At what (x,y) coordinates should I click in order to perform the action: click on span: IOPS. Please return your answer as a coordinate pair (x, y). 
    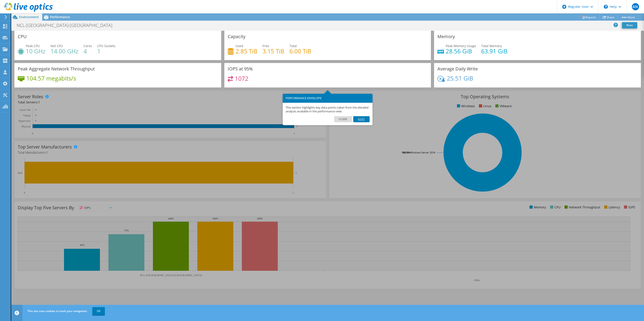
    Looking at the image, I should click on (96, 208).